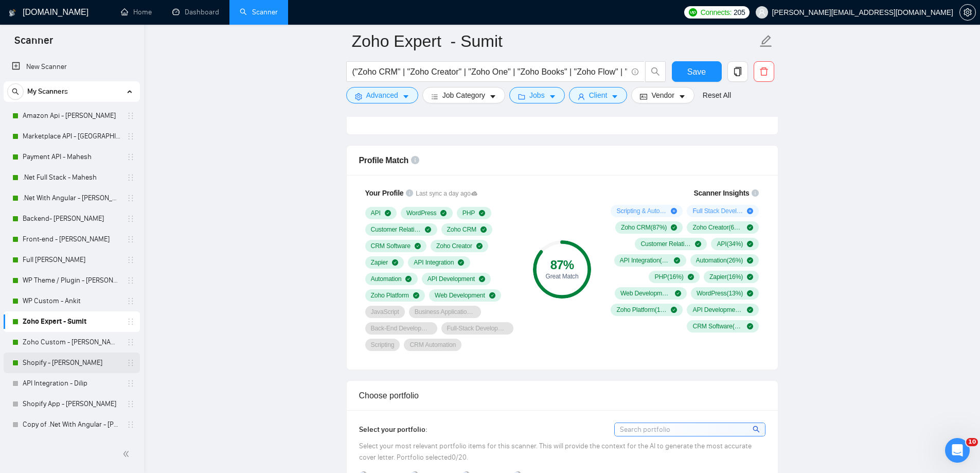  I want to click on span: Web Development, so click(460, 296).